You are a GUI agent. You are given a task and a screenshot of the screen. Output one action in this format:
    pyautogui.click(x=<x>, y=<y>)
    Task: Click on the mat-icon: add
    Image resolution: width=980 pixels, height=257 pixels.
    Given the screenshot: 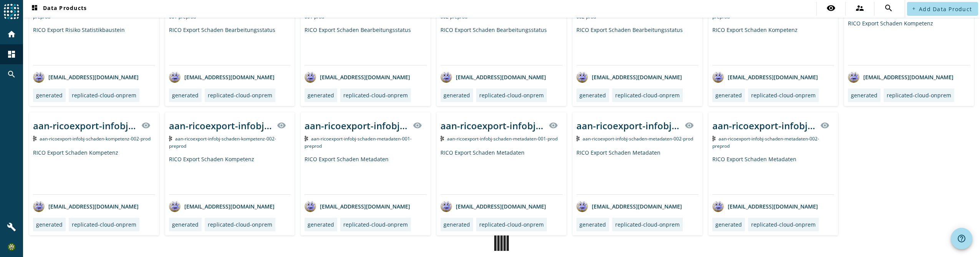 What is the action you would take?
    pyautogui.click(x=913, y=9)
    